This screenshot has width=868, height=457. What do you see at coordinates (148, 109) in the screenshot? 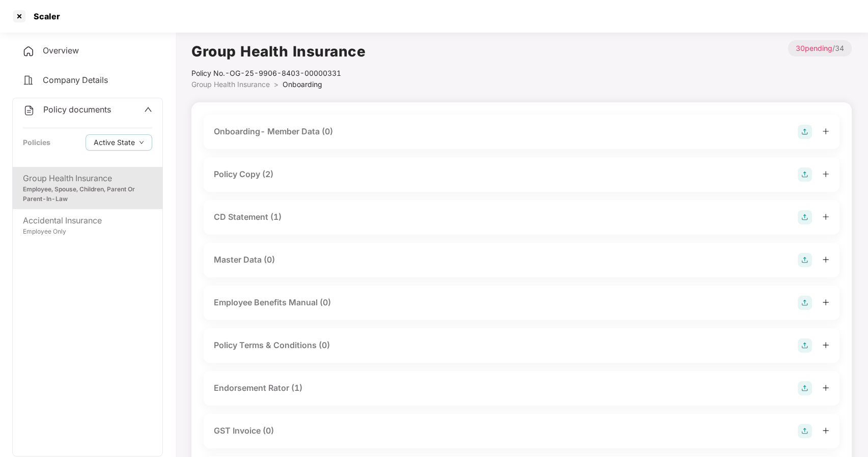
I see `span: up` at bounding box center [148, 109].